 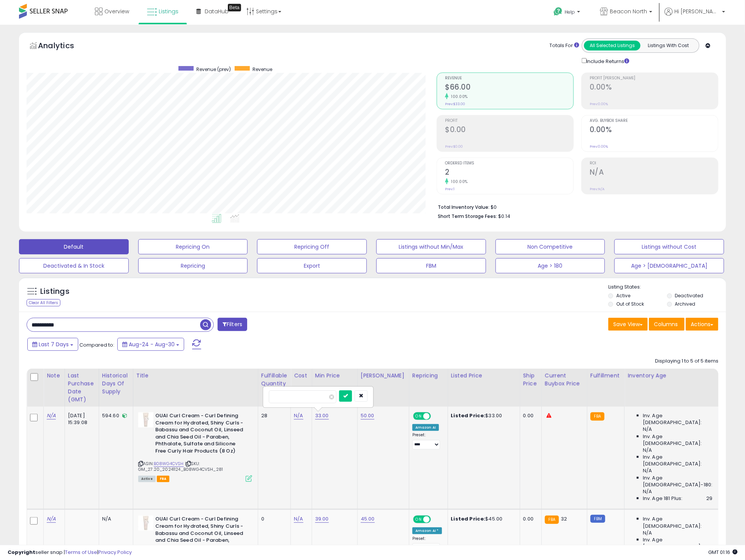 I want to click on button: Filters, so click(x=232, y=324).